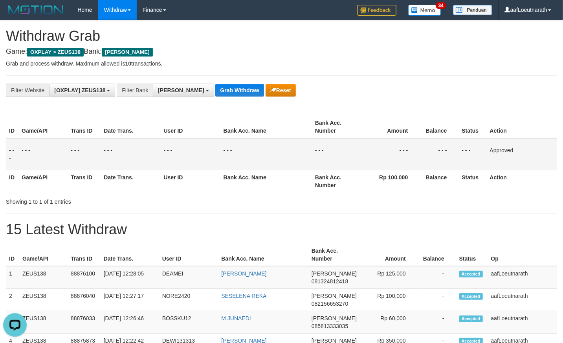 The height and width of the screenshot is (343, 563). Describe the element at coordinates (281, 36) in the screenshot. I see `h1: Withdraw Grab` at that location.